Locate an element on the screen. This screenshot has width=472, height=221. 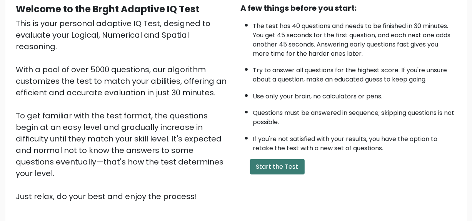
li: The test has 40 questions and needs to be finished in 30 minutes. You get 45 seconds for the firs... is located at coordinates (355, 38).